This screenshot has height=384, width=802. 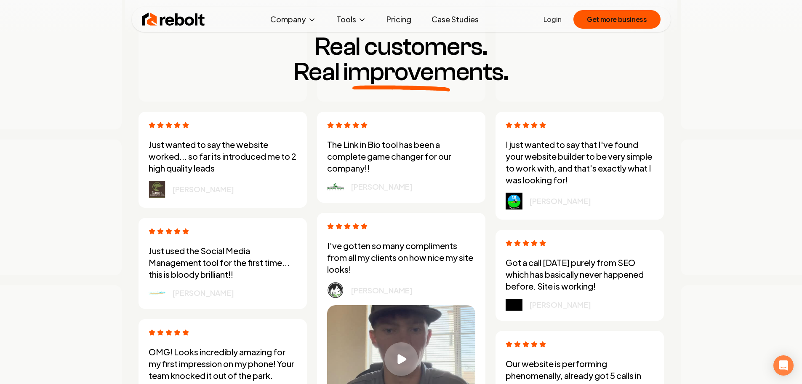 What do you see at coordinates (399, 19) in the screenshot?
I see `a: Pricing` at bounding box center [399, 19].